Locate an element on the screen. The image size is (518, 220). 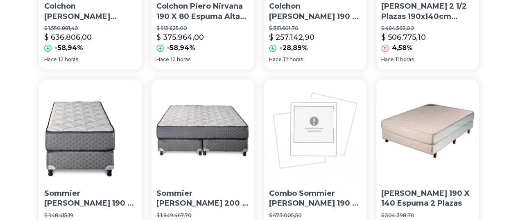
p: $ 361.601,70 is located at coordinates (315, 28).